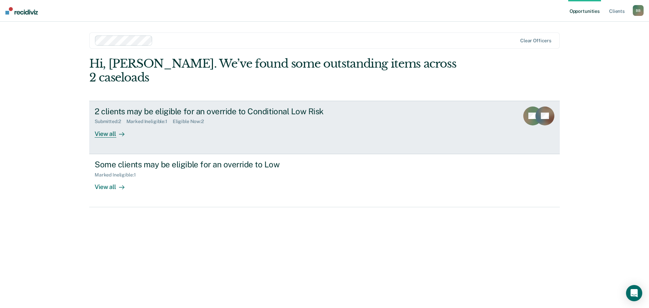 The width and height of the screenshot is (649, 308). I want to click on button: BB, so click(638, 10).